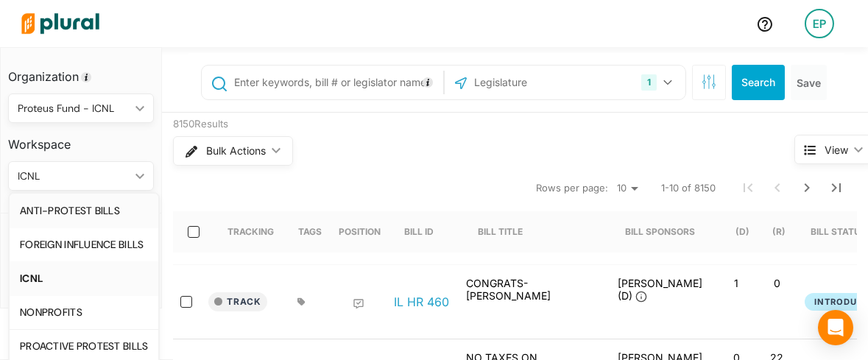  What do you see at coordinates (84, 312) in the screenshot?
I see `a: NONPROFITS` at bounding box center [84, 312].